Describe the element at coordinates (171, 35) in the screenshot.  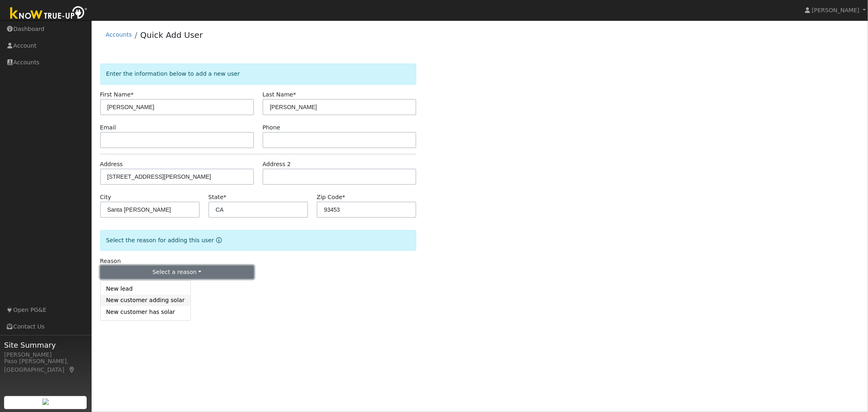
I see `a: Quick Add User` at that location.